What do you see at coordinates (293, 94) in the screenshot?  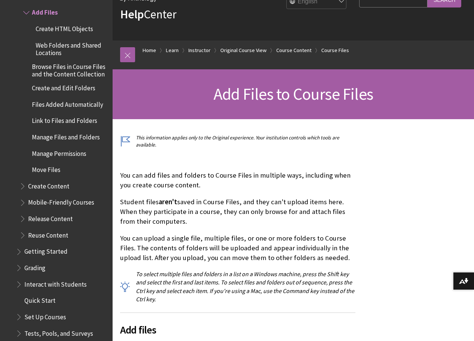 I see `span: Add Files to Course Files` at bounding box center [293, 94].